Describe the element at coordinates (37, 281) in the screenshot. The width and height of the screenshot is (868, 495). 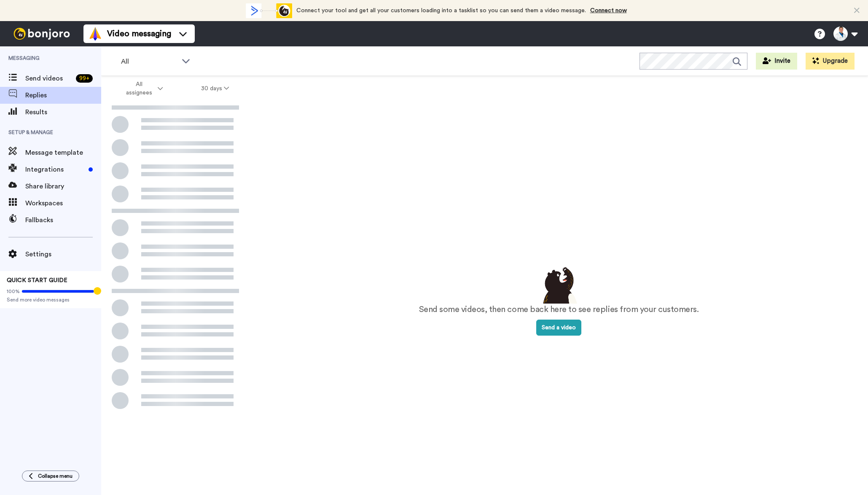
I see `span: QUICK START GUIDE` at that location.